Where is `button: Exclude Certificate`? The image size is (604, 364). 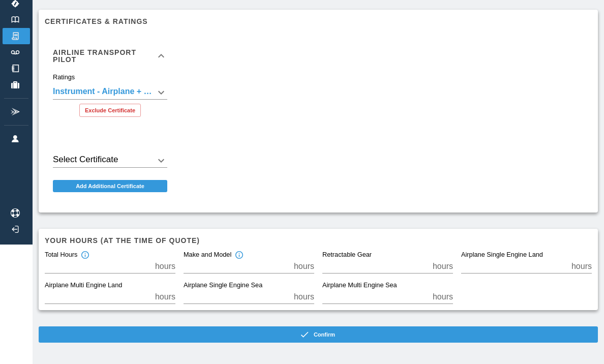
button: Exclude Certificate is located at coordinates (110, 110).